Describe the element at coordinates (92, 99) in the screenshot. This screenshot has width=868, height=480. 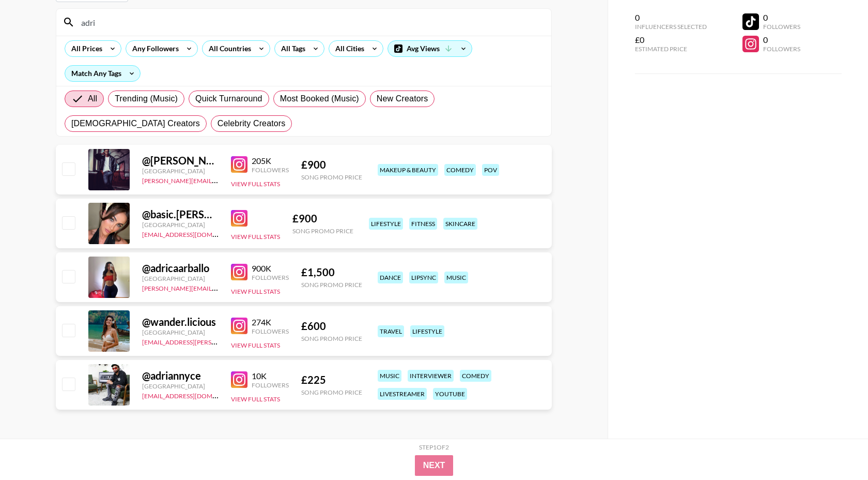
I see `span: All` at that location.